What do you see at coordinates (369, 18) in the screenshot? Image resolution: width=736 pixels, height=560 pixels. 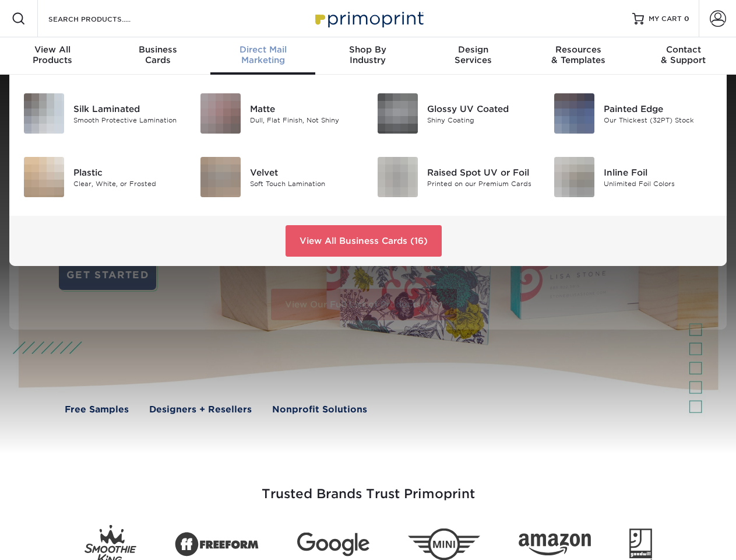 I see `img: Primoprint` at bounding box center [369, 18].